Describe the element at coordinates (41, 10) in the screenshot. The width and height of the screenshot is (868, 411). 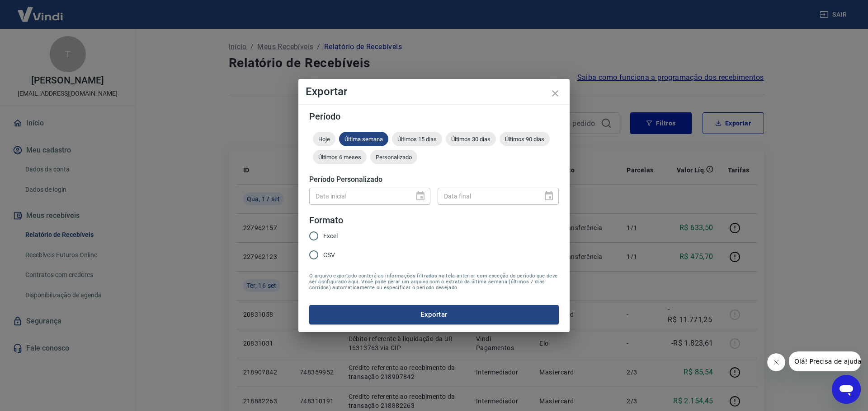
I see `span: Olá! Precisa de ajuda?` at that location.